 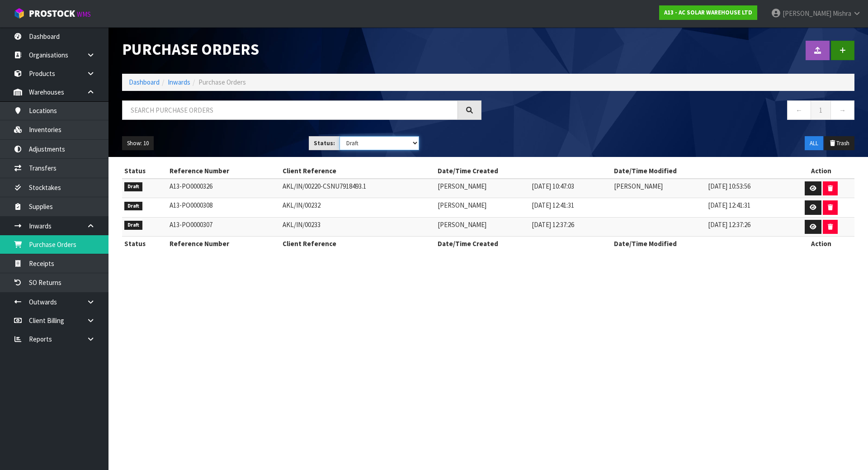 I want to click on strong: A13 - AC SOLAR WAREHOUSE LTD, so click(x=708, y=12).